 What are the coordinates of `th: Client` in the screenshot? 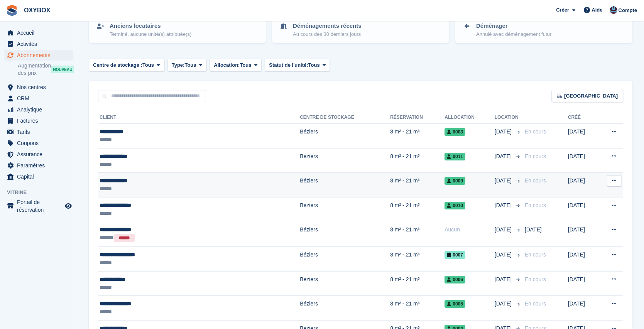 It's located at (199, 118).